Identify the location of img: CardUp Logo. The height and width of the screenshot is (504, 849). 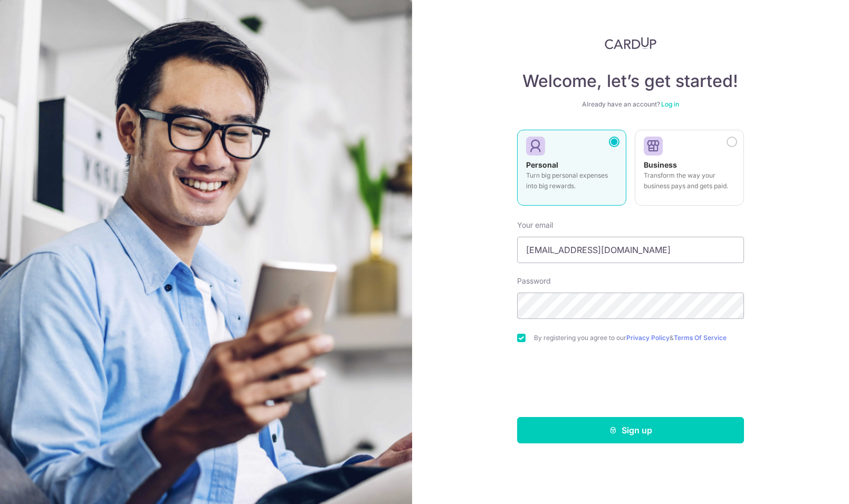
(631, 43).